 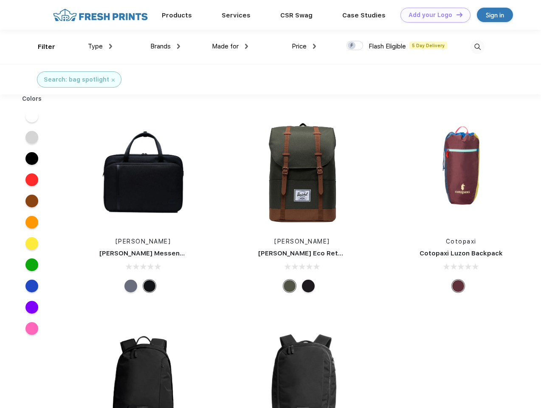 I want to click on img: filter_cancel.svg, so click(x=113, y=80).